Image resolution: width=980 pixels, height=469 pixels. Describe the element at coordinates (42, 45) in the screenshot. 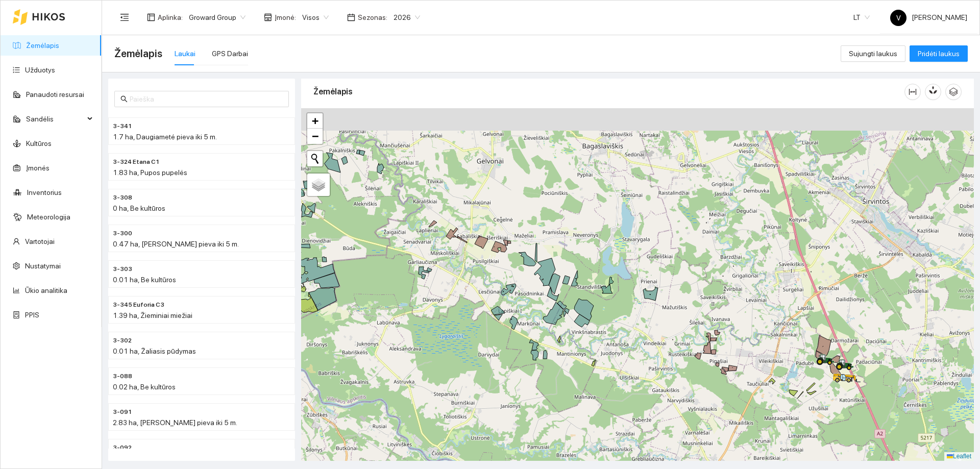

I see `a: Žemėlapis` at that location.